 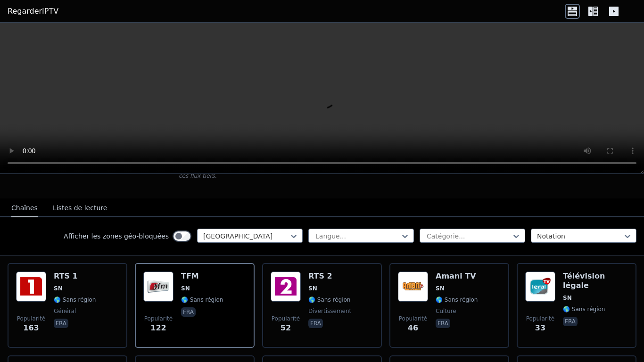 I want to click on font: Listes de lecture, so click(x=80, y=208).